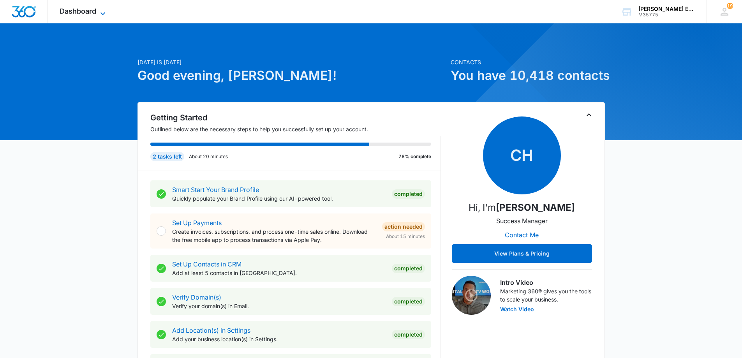  What do you see at coordinates (546, 295) in the screenshot?
I see `p: Marketing 360® gives you the tools to scale your business.` at bounding box center [546, 295].